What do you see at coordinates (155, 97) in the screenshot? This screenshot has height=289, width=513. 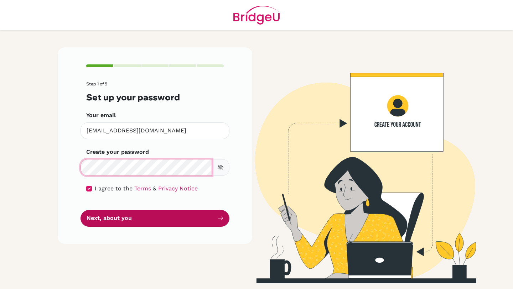 I see `h3: Set up your password` at bounding box center [155, 97].